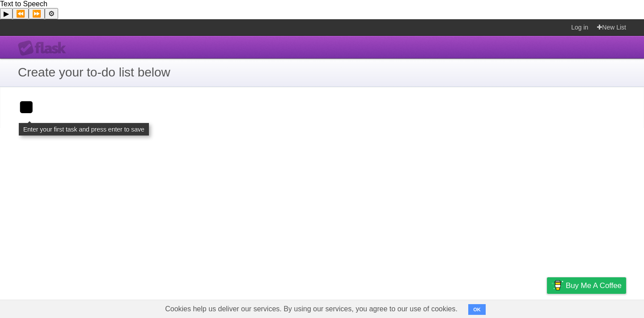 This screenshot has width=644, height=318. Describe the element at coordinates (37, 14) in the screenshot. I see `button: Forward` at that location.